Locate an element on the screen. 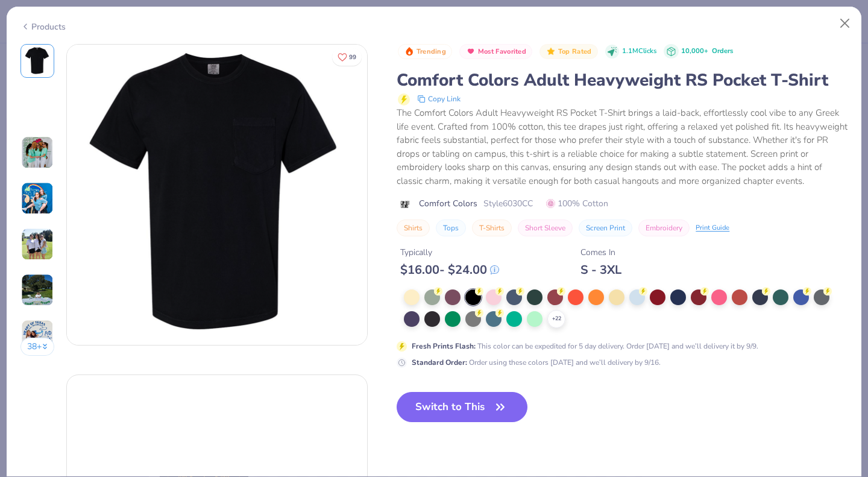 The image size is (868, 477). span: Comfort Colors is located at coordinates (448, 203).